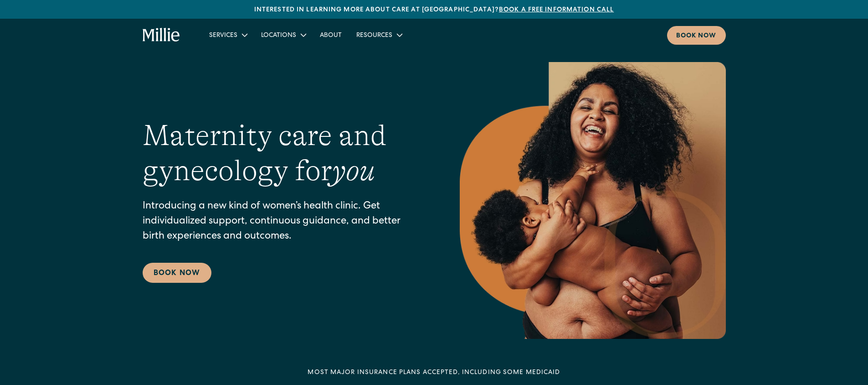 The height and width of the screenshot is (385, 868). What do you see at coordinates (353, 171) in the screenshot?
I see `em: you` at bounding box center [353, 171].